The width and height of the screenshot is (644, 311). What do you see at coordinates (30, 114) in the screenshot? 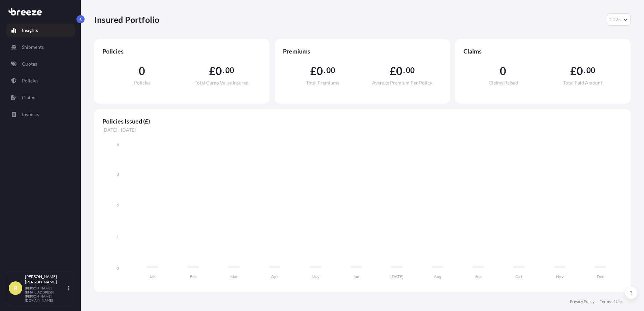
I see `p: Invoices` at bounding box center [30, 114].